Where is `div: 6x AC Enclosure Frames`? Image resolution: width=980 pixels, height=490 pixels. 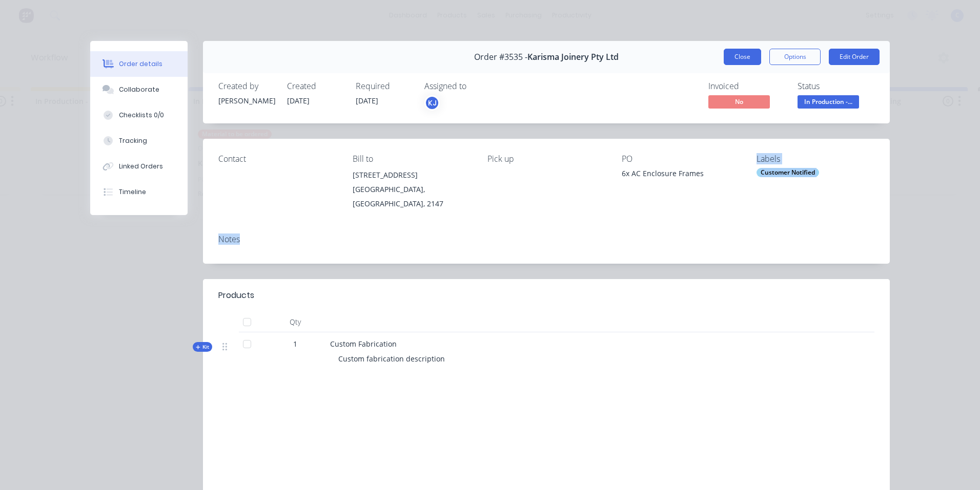 div: 6x AC Enclosure Frames is located at coordinates (680, 175).